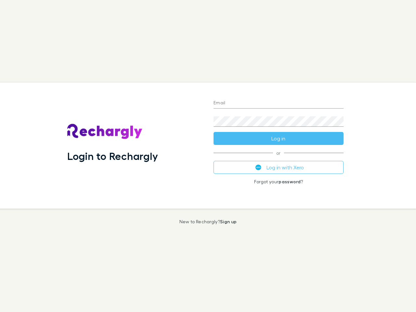 The height and width of the screenshot is (312, 416). Describe the element at coordinates (289, 181) in the screenshot. I see `a: password` at that location.